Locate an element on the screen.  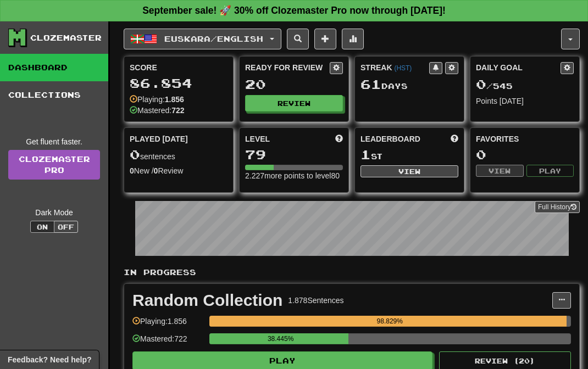
div: Get fluent faster. is located at coordinates (54, 142).